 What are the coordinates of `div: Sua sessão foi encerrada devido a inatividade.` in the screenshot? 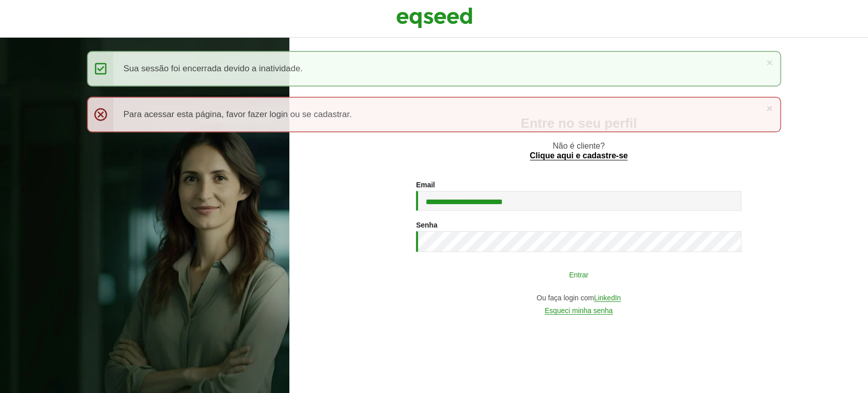 It's located at (434, 69).